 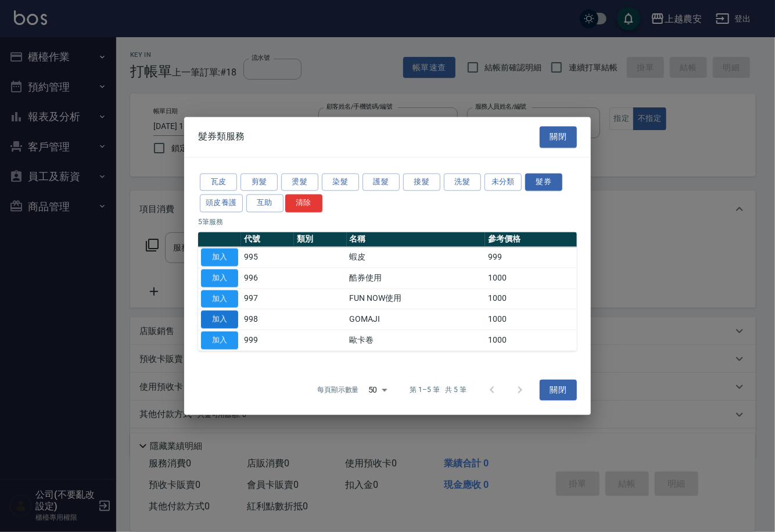 I want to click on button: 未分類, so click(x=503, y=182).